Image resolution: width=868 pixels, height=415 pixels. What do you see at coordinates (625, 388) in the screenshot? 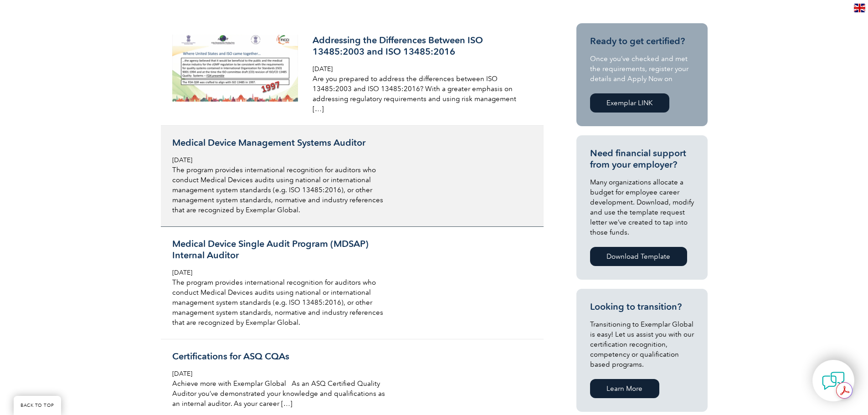
I see `a: Learn More` at bounding box center [625, 388].